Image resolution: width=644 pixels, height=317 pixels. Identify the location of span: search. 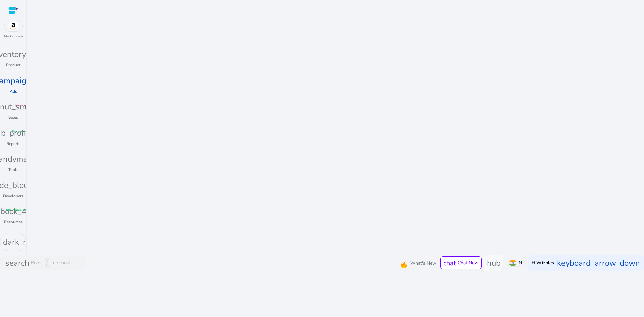
(17, 263).